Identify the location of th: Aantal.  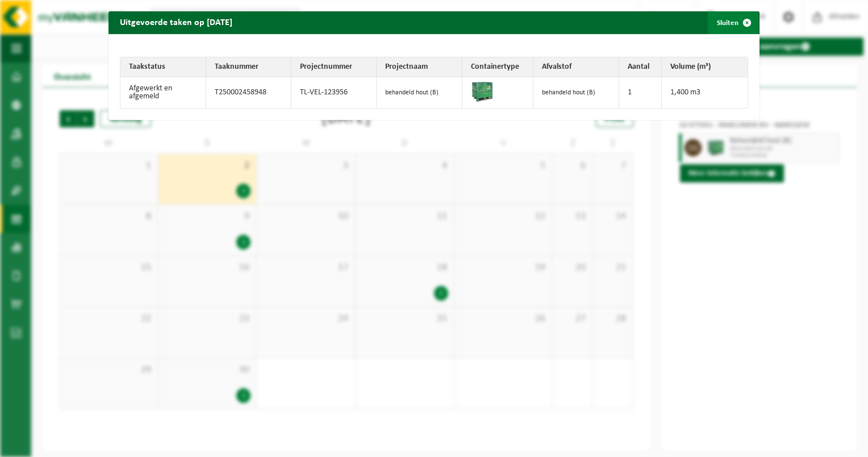
(640, 67).